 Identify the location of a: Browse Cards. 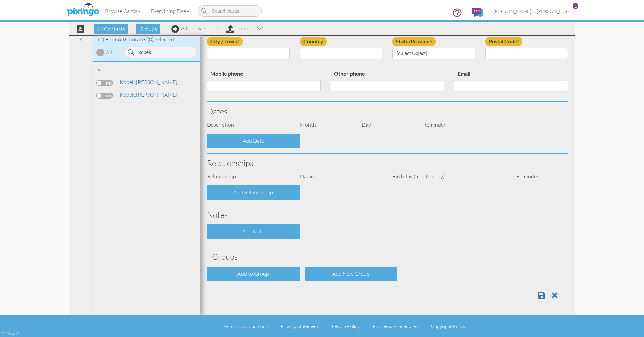
(123, 11).